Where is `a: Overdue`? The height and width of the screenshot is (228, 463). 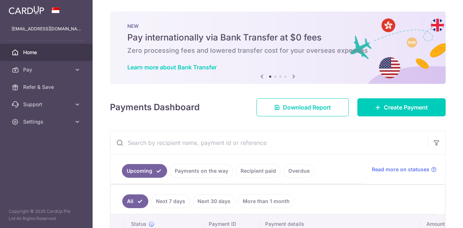 a: Overdue is located at coordinates (299, 171).